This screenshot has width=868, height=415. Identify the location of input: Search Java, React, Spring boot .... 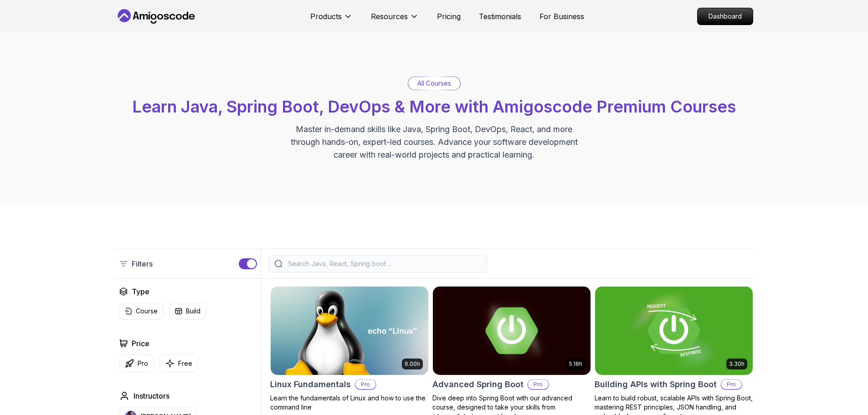
(384, 263).